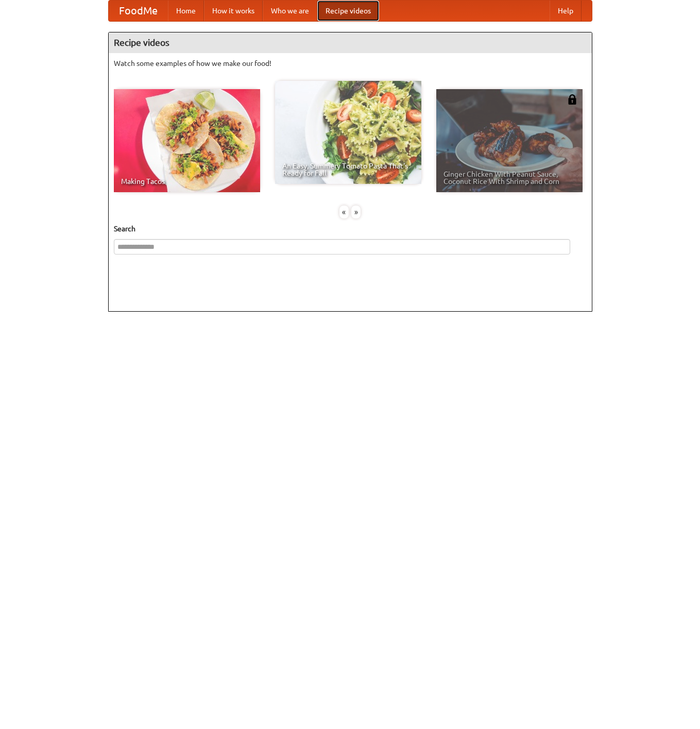  Describe the element at coordinates (289, 11) in the screenshot. I see `a: Who we are` at that location.